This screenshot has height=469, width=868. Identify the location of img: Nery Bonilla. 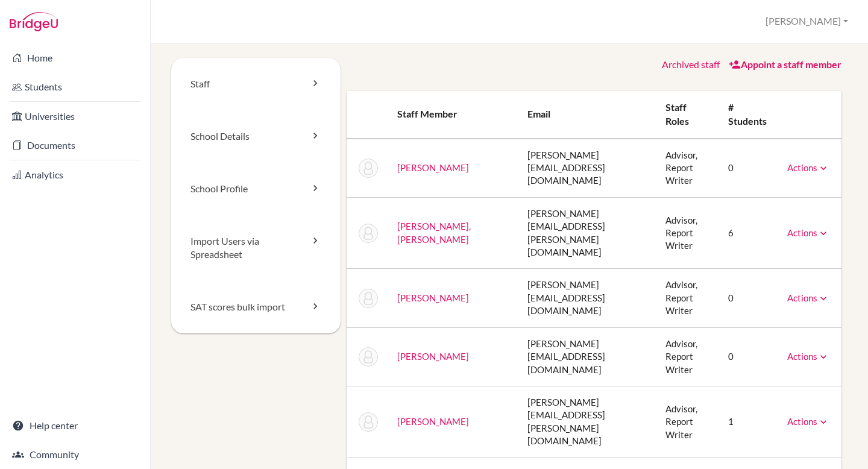
(368, 422).